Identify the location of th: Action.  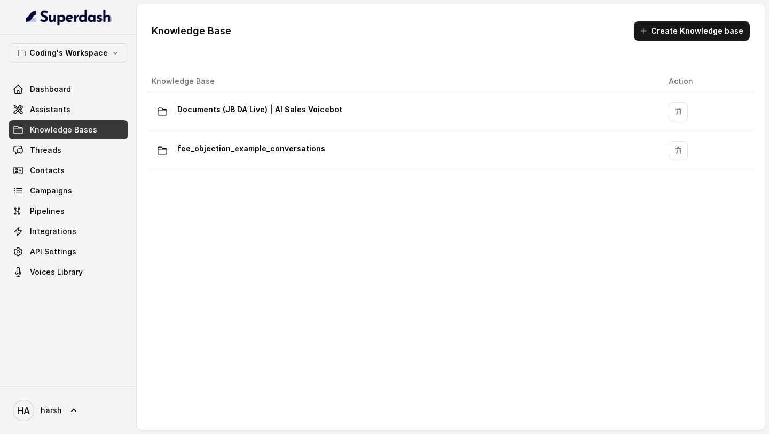
(707, 81).